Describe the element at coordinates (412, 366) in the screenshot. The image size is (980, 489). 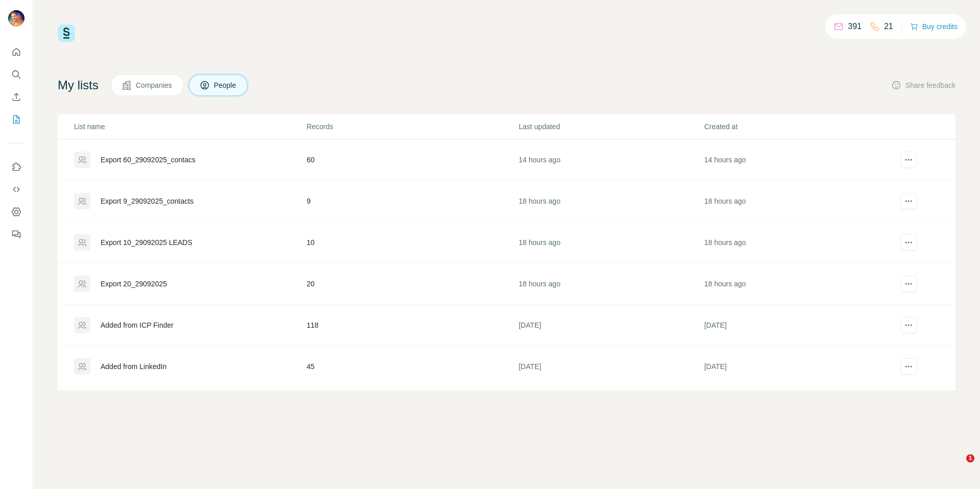
I see `td: 45` at that location.